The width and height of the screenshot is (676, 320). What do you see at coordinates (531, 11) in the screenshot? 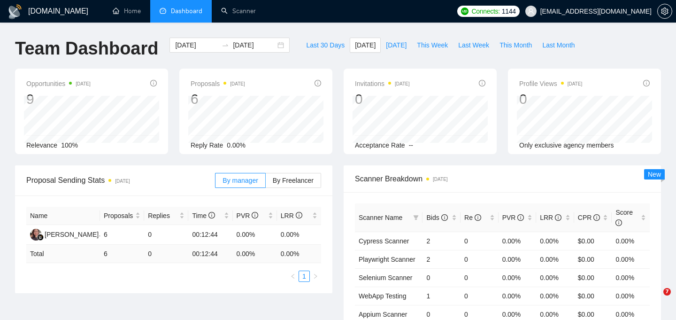
I see `span: user` at bounding box center [531, 11].